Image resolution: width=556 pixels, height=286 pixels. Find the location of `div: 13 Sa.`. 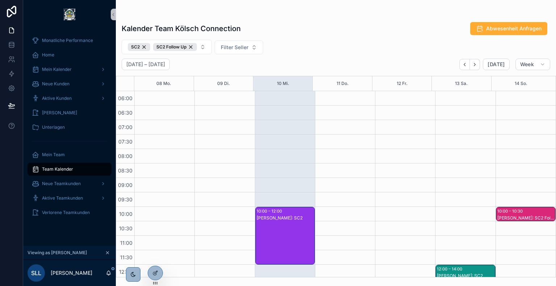

div: 13 Sa. is located at coordinates (461, 84).